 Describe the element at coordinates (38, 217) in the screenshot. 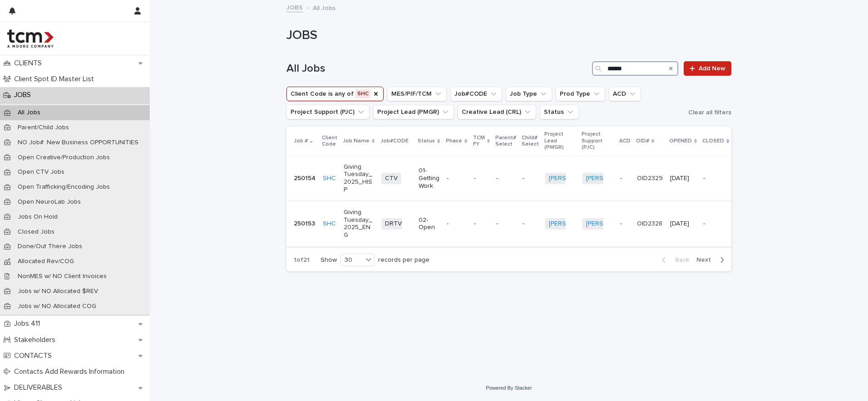

I see `p: Jobs On Hold` at that location.